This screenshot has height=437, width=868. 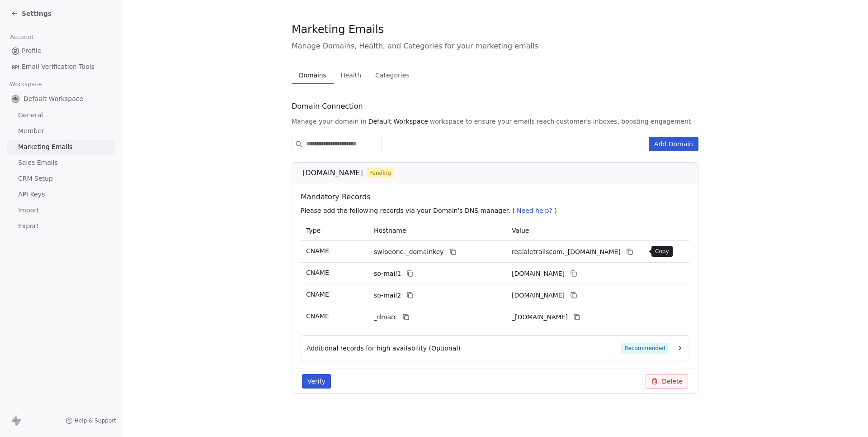 What do you see at coordinates (385, 316) in the screenshot?
I see `span: _dmarc` at bounding box center [385, 316].